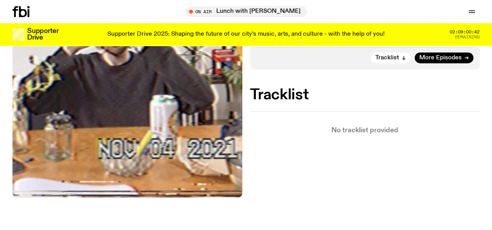  What do you see at coordinates (467, 37) in the screenshot?
I see `span: Remaining` at bounding box center [467, 37].